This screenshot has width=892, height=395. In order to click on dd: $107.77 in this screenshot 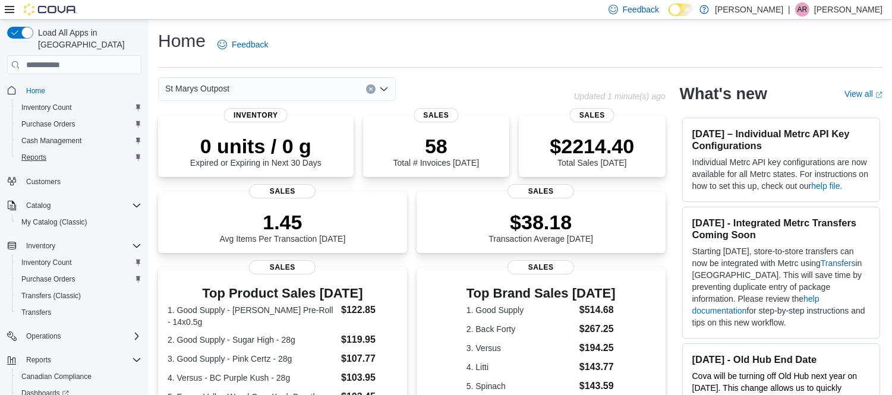, I will do `click(369, 359)`.